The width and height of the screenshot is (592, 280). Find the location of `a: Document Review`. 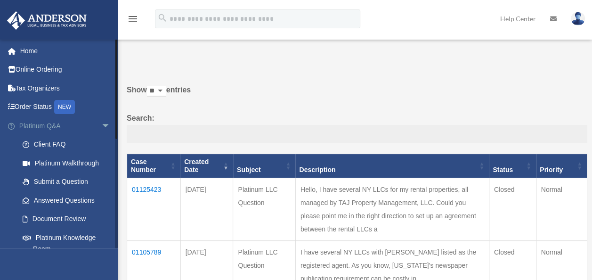

a: Document Review is located at coordinates (69, 219).